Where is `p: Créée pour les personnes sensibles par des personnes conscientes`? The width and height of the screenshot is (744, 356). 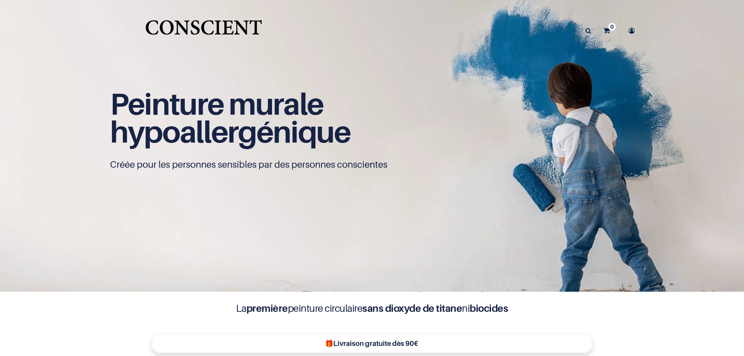 p: Créée pour les personnes sensibles par des personnes conscientes is located at coordinates (372, 165).